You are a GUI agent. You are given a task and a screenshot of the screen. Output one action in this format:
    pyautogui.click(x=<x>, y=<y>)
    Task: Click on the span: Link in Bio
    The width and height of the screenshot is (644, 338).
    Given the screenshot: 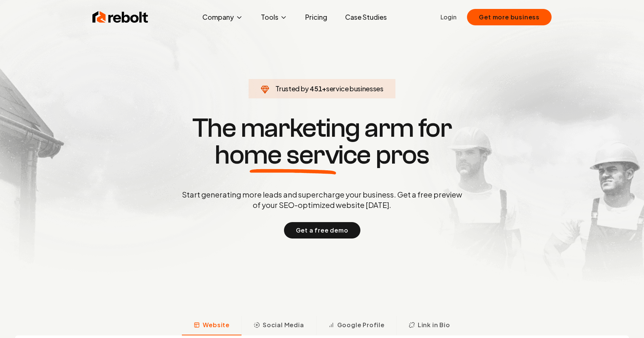 What is the action you would take?
    pyautogui.click(x=434, y=325)
    